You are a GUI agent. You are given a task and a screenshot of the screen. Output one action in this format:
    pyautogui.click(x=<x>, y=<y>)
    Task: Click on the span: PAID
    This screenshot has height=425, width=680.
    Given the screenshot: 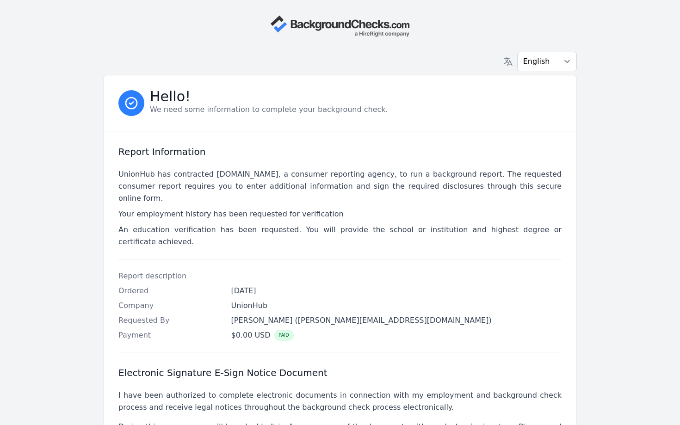 What is the action you would take?
    pyautogui.click(x=284, y=335)
    